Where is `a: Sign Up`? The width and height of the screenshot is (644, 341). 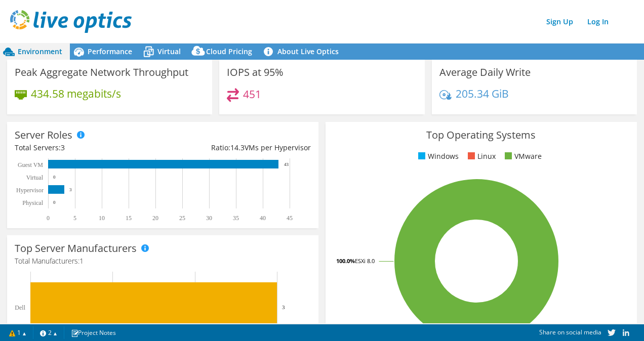 a: Sign Up is located at coordinates (559, 21).